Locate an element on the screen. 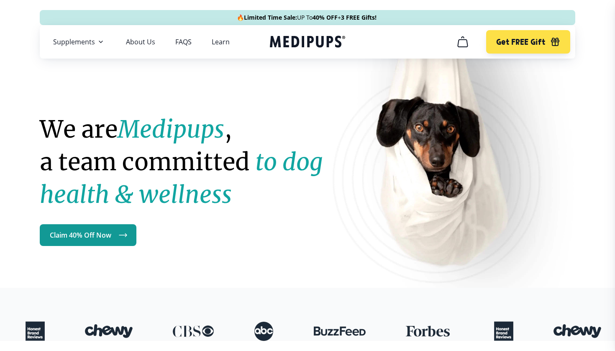  img: Natural dog supplements for joint and coat health is located at coordinates (458, 166).